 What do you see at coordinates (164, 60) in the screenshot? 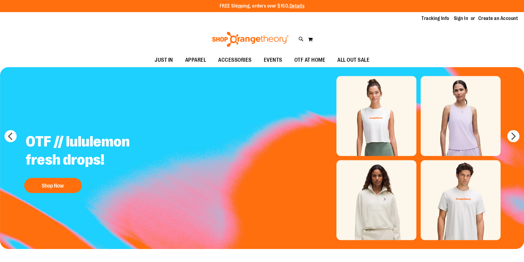
I see `span: JUST IN` at bounding box center [164, 60].